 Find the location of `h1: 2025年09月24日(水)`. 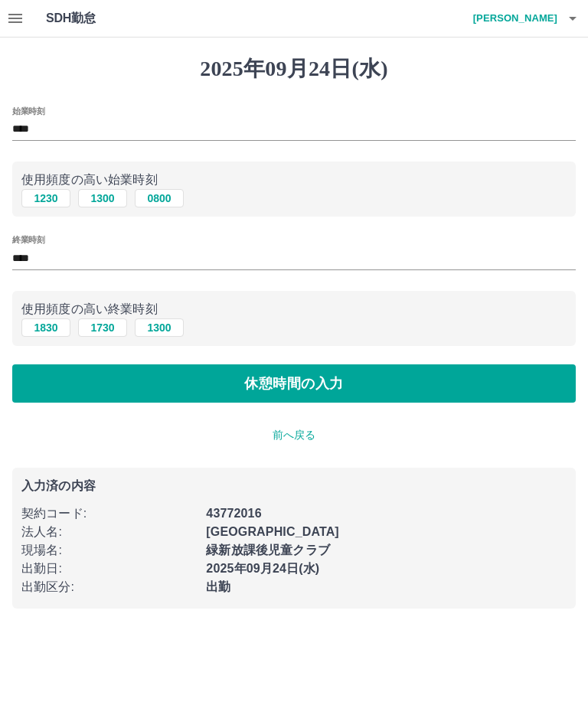

h1: 2025年09月24日(水) is located at coordinates (294, 69).